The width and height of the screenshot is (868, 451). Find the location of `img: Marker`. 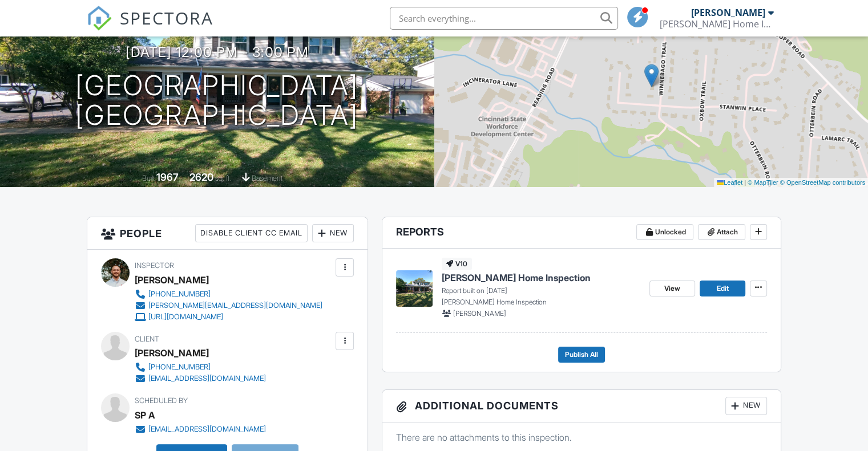

img: Marker is located at coordinates (651, 76).